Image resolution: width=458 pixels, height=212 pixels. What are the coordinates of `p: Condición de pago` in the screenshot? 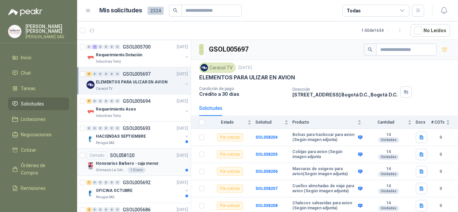 It's located at (243, 89).